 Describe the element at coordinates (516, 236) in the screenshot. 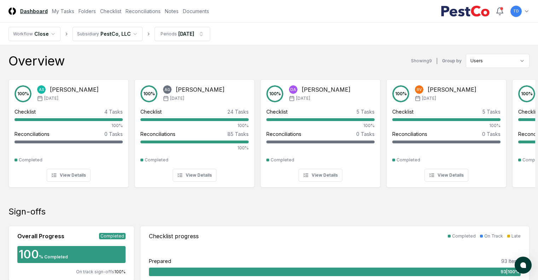

I see `div: Late` at that location.